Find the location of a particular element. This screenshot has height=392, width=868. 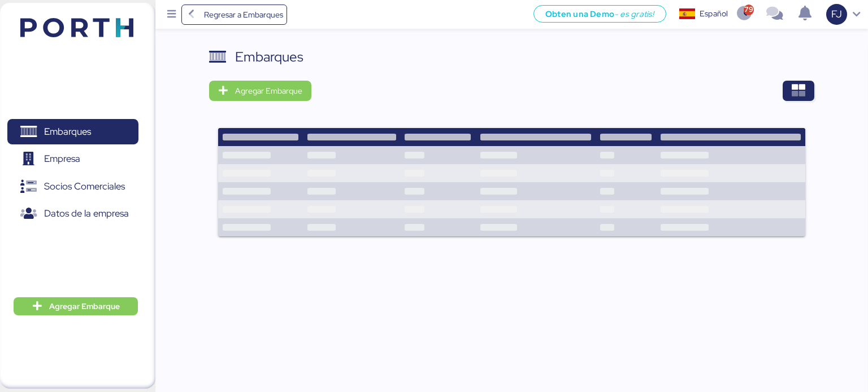

span: Empresa is located at coordinates (62, 159).